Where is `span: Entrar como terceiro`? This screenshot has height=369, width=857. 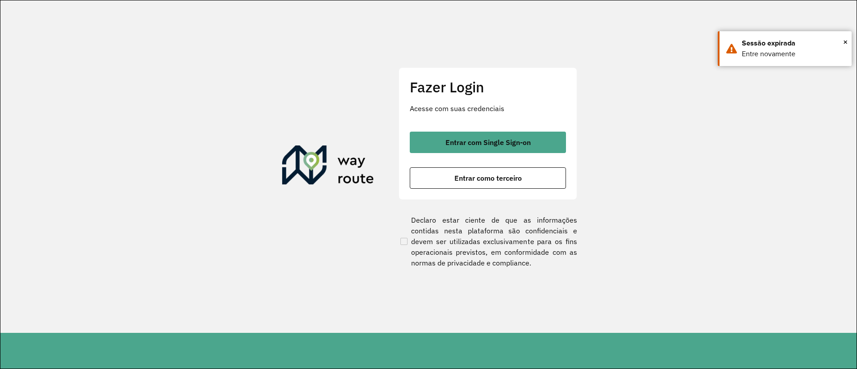 span: Entrar como terceiro is located at coordinates (488, 178).